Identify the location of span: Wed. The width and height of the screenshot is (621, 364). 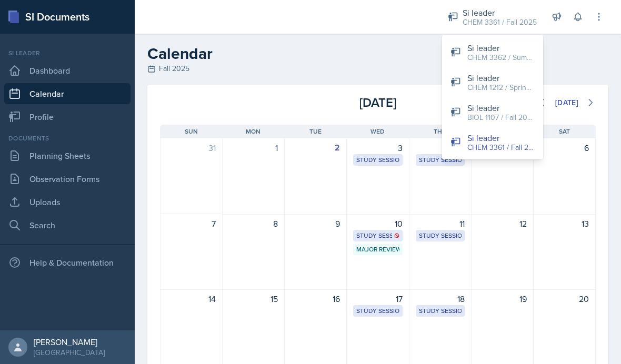
(378, 131).